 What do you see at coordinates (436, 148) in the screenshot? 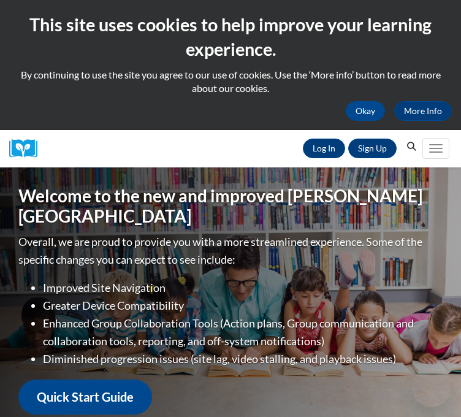
I see `div: Main menu` at bounding box center [436, 148].